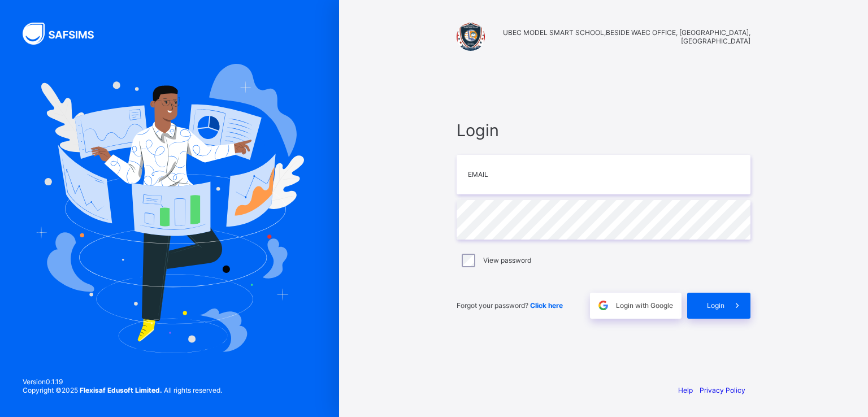 Image resolution: width=868 pixels, height=417 pixels. What do you see at coordinates (65, 33) in the screenshot?
I see `img: SAFSIMS Logo` at bounding box center [65, 33].